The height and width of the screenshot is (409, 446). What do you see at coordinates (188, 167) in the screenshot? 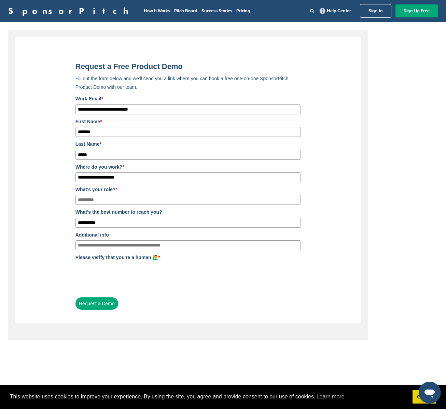
I see `label: Where do you work?` at bounding box center [188, 167].